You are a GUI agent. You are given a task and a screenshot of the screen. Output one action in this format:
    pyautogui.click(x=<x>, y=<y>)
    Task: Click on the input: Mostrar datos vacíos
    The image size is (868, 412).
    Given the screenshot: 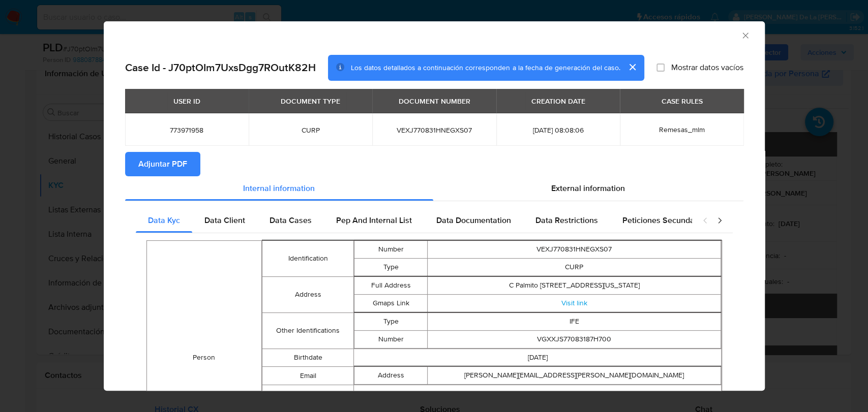 What is the action you would take?
    pyautogui.click(x=660, y=68)
    